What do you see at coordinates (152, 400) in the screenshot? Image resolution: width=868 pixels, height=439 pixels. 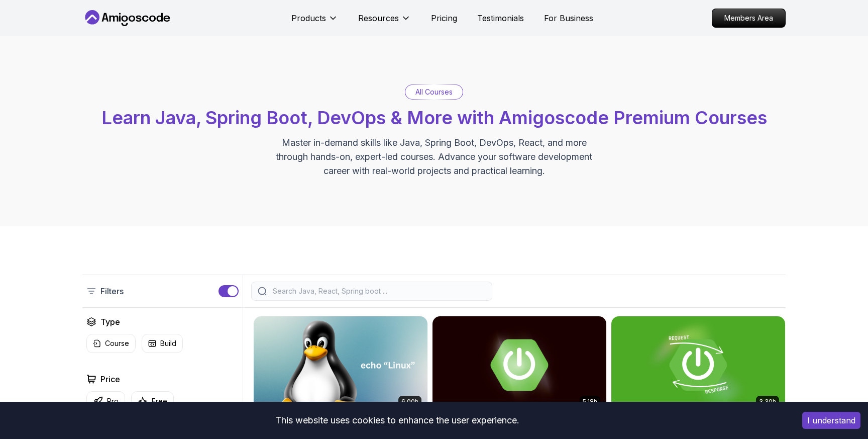 I see `button: Free` at bounding box center [152, 400].